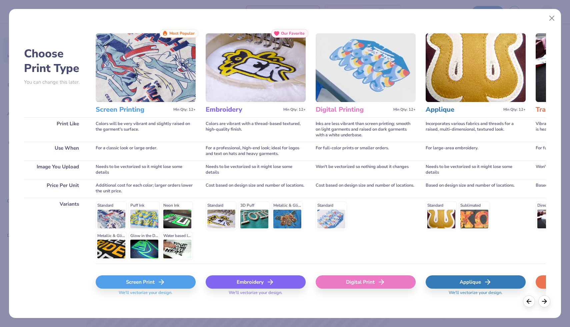  I want to click on div: Digital Print, so click(366, 282).